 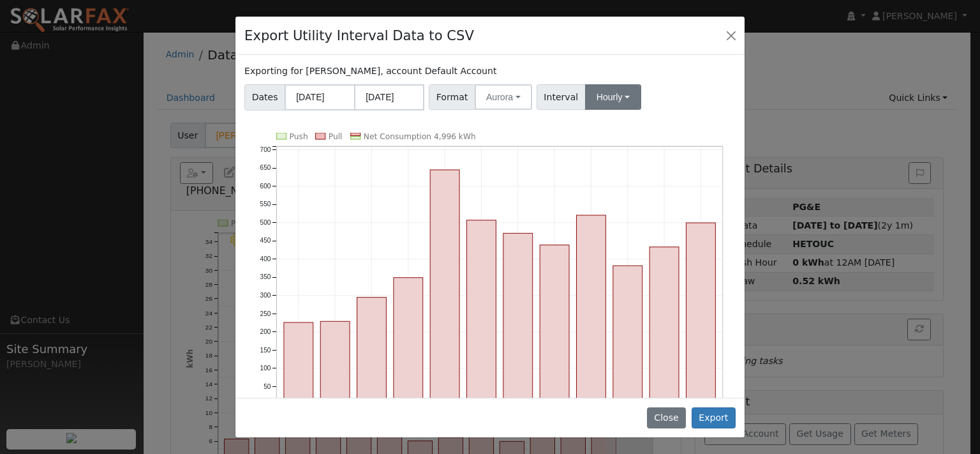 I want to click on text: 100, so click(x=266, y=368).